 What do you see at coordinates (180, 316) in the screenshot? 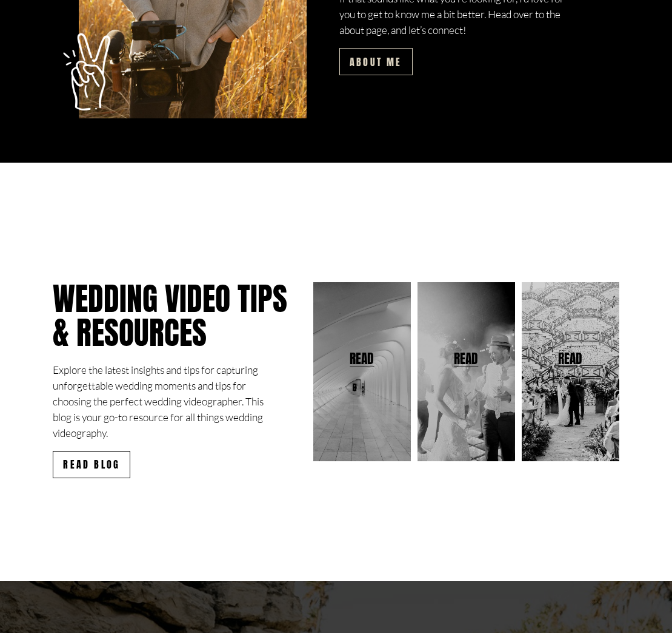
I see `h2: Wedding video tips & Resources` at bounding box center [180, 316].